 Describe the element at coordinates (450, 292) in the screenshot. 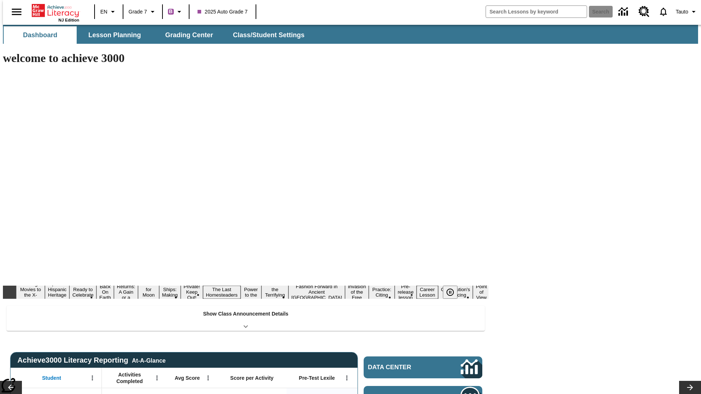

I see `button: Pause` at that location.